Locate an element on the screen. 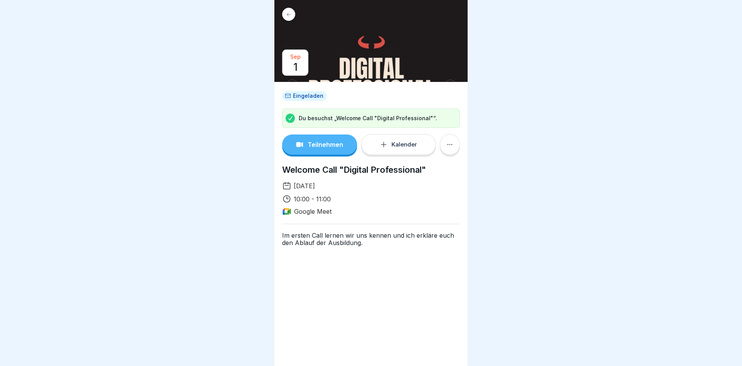  p: Im ersten Call lernen wir uns kennen und ich erkläre euch den Ablauf der Ausbildung. is located at coordinates (371, 239).